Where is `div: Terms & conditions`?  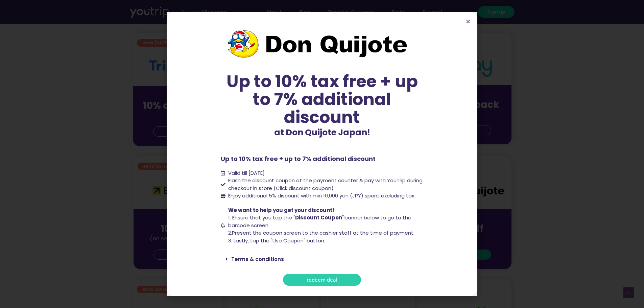
div: Terms & conditions is located at coordinates (322, 259).